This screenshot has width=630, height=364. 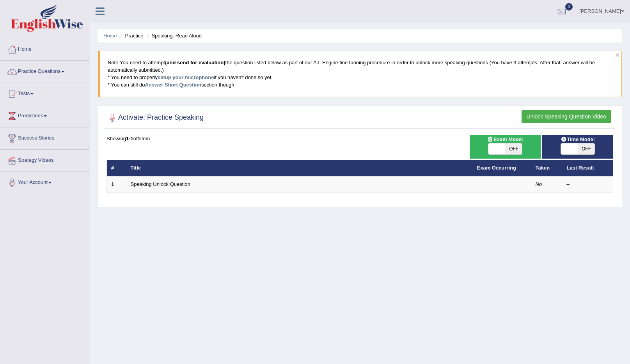 I want to click on button: Unlock Speaking Question Video, so click(x=566, y=116).